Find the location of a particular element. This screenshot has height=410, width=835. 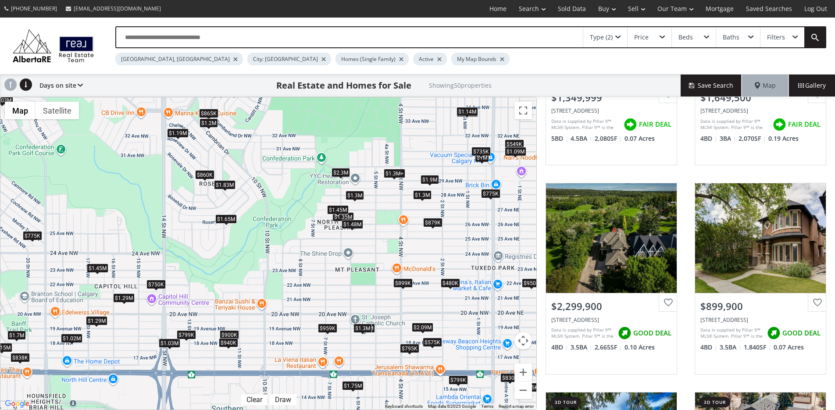

div: Gallery is located at coordinates (811, 85).